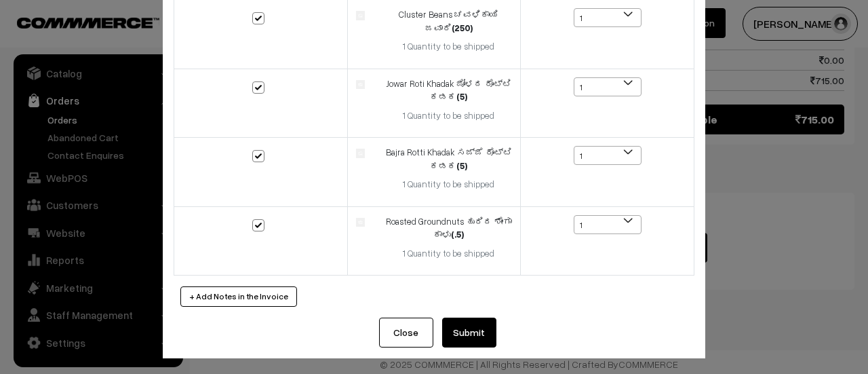 The height and width of the screenshot is (374, 868). What do you see at coordinates (449, 228) in the screenshot?
I see `div: Roasted Groundnuts ಹುರಿದ ಶೇಂಗಾ ಕಾಳು` at bounding box center [449, 228].